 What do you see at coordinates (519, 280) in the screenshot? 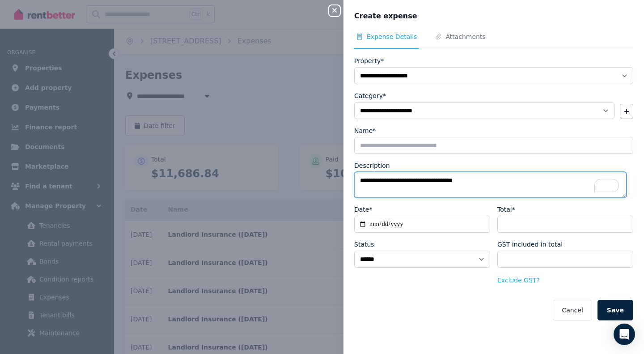
I see `button: Exclude GST?` at bounding box center [519, 280].